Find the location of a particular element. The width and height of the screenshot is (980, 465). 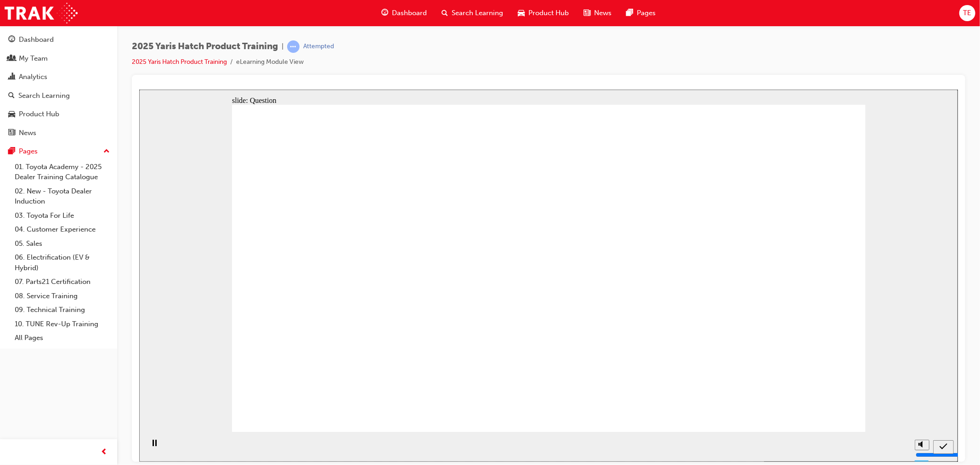

span: Dashboard is located at coordinates (410, 13).